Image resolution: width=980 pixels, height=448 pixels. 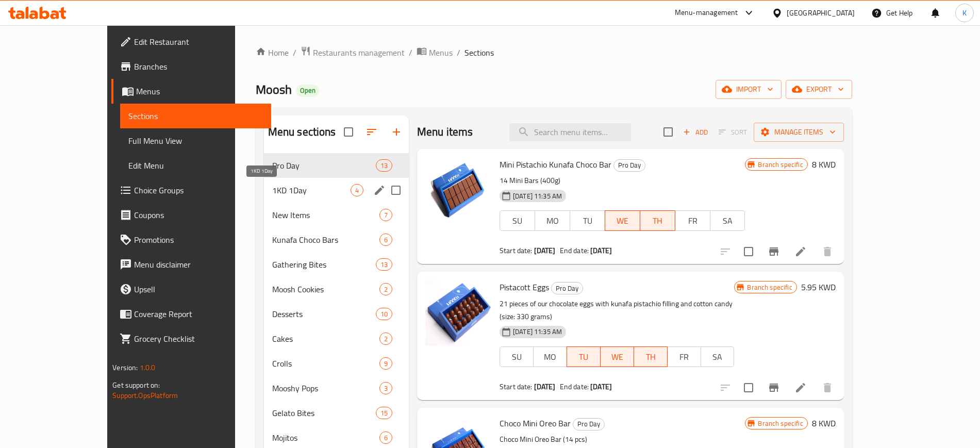 What do you see at coordinates (651, 357) in the screenshot?
I see `span: TH` at bounding box center [651, 357].